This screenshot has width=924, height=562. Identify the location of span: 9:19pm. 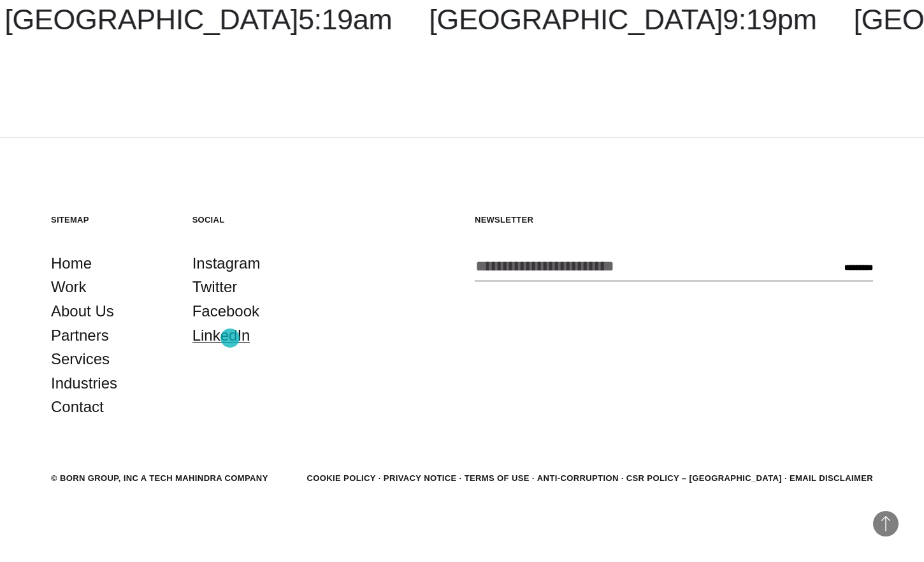
(769, 19).